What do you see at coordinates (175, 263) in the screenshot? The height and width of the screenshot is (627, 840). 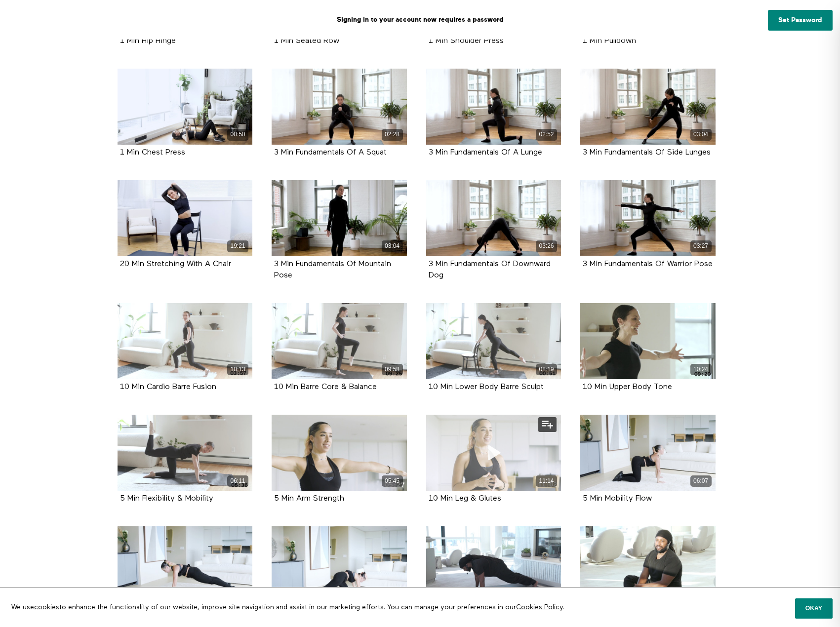 I see `a: 20 Min Stretching With A Chair` at bounding box center [175, 263].